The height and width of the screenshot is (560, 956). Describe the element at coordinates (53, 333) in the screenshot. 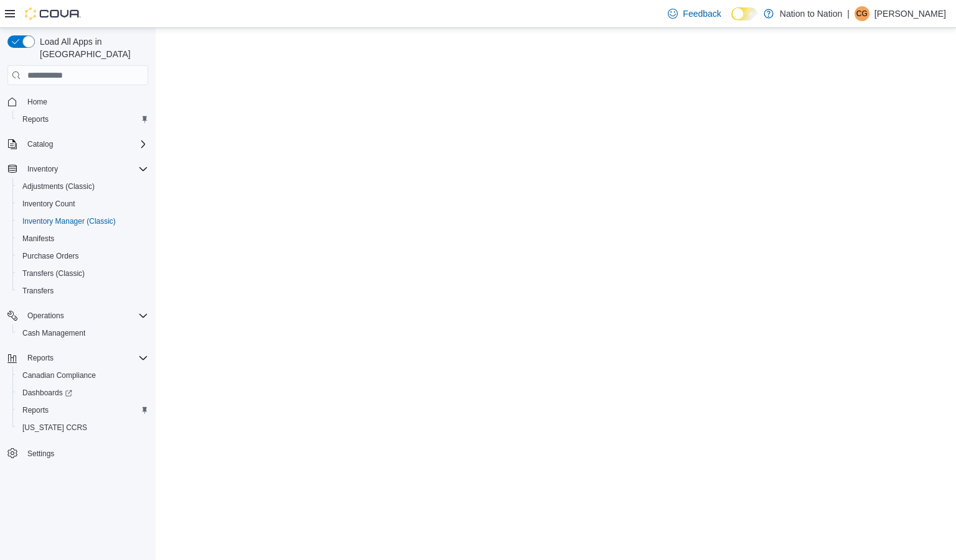

I see `a: Cash Management` at that location.